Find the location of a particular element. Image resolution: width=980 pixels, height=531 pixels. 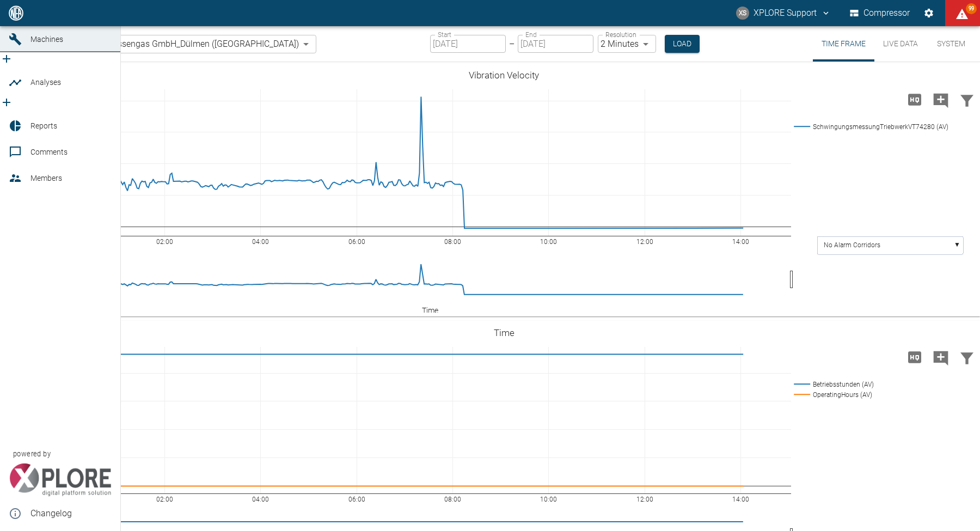

div: XS is located at coordinates (743, 13).